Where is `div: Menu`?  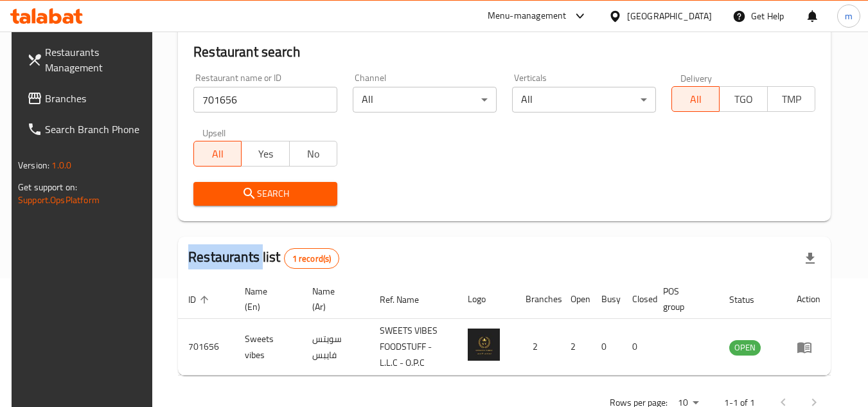
div: Menu is located at coordinates (808, 347).